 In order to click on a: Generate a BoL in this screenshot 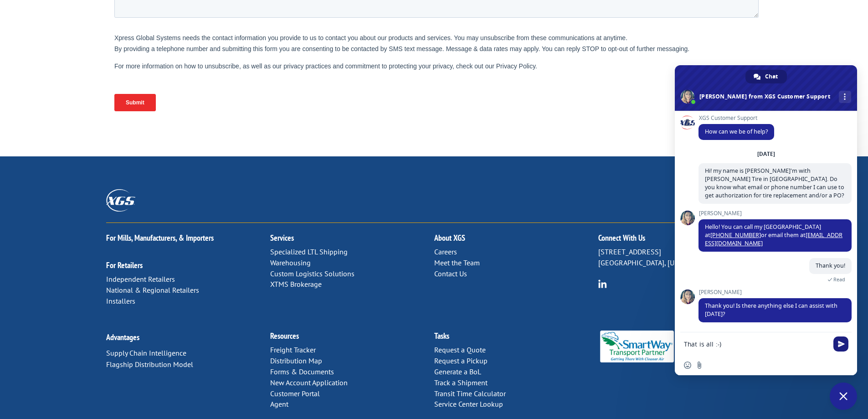, I will do `click(457, 371)`.